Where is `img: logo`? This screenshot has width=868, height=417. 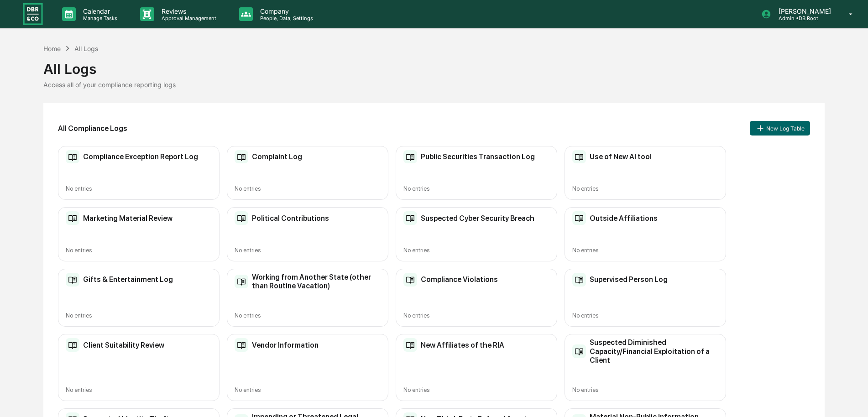
img: logo is located at coordinates (33, 14).